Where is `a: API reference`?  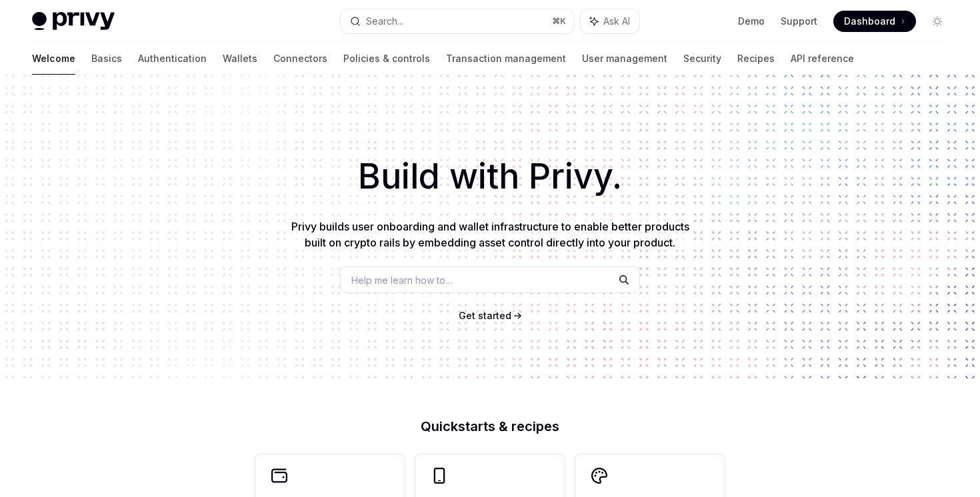
a: API reference is located at coordinates (822, 58).